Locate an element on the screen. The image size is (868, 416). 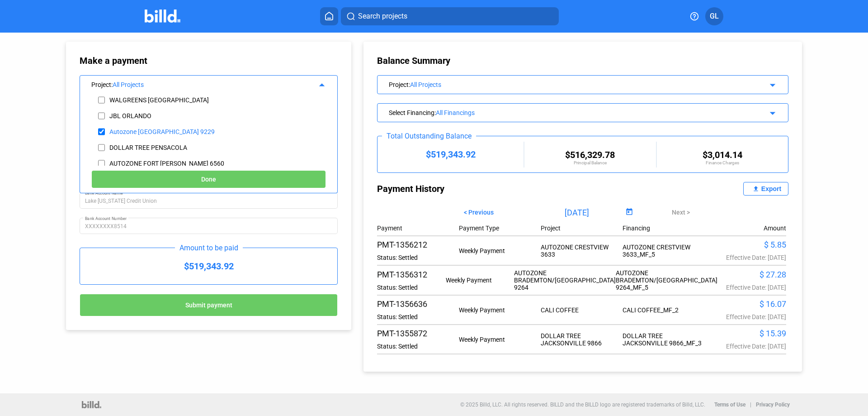
div: $ 15.39 is located at coordinates (745, 333).